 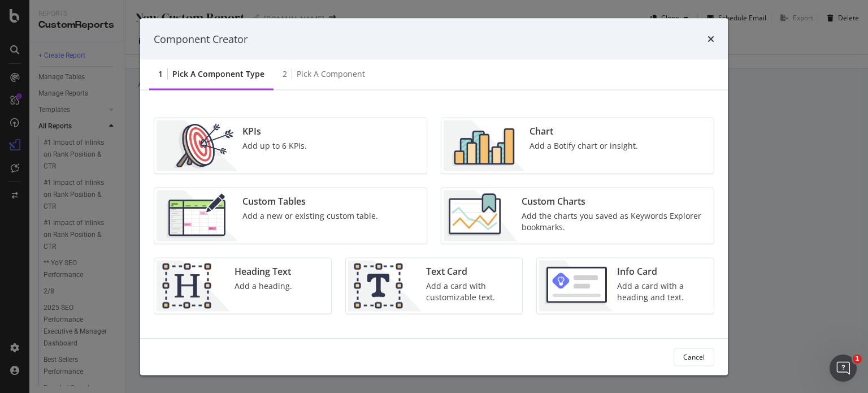 What do you see at coordinates (694, 356) in the screenshot?
I see `div: Cancel` at bounding box center [694, 356].